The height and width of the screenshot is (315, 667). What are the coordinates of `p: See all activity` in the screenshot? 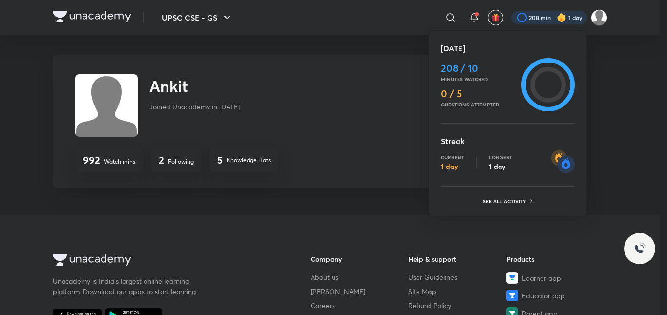 It's located at (505, 201).